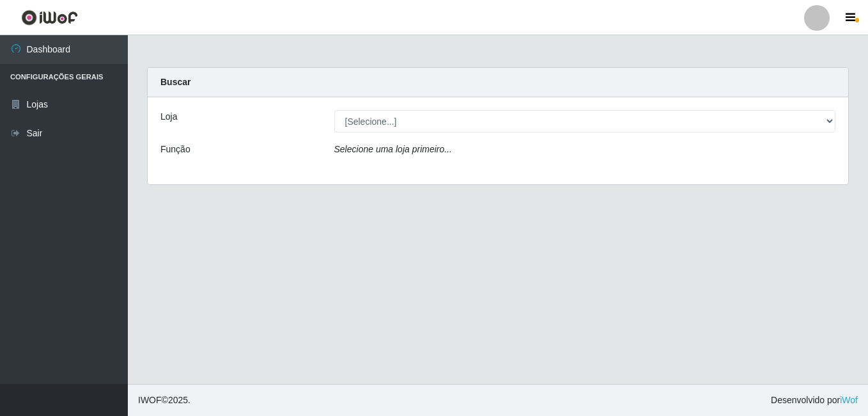 This screenshot has width=868, height=416. What do you see at coordinates (175, 82) in the screenshot?
I see `strong: Buscar` at bounding box center [175, 82].